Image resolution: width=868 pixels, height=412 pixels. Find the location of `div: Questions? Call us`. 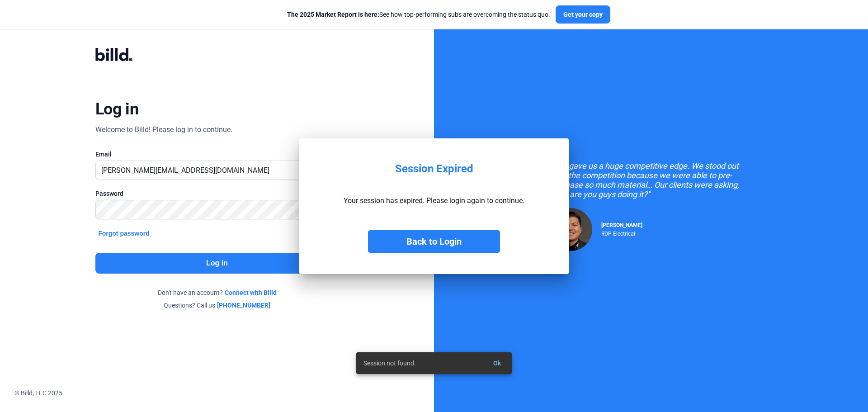

div: Questions? Call us is located at coordinates (217, 306).